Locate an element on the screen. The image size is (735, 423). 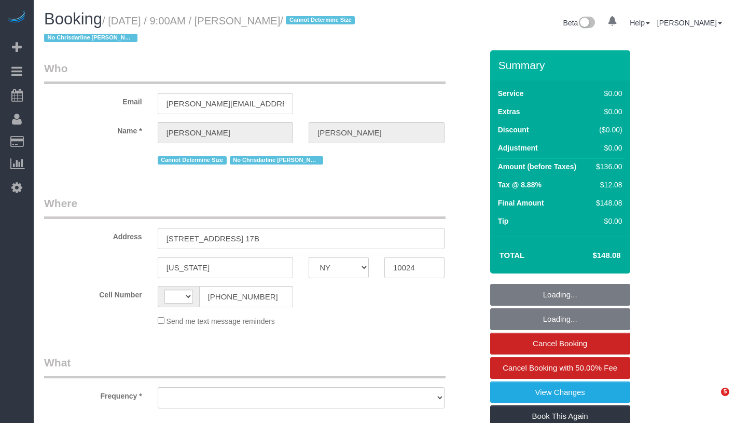
label: Email is located at coordinates (93, 100).